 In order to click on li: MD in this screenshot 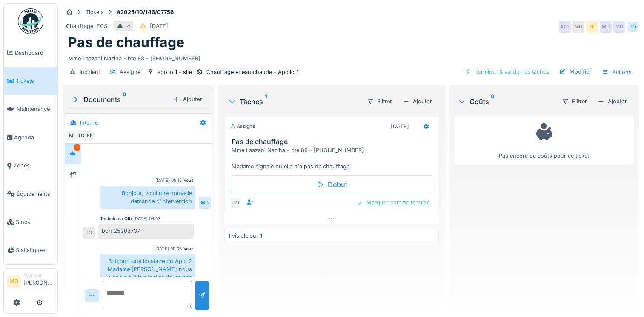, I will do `click(13, 282)`.